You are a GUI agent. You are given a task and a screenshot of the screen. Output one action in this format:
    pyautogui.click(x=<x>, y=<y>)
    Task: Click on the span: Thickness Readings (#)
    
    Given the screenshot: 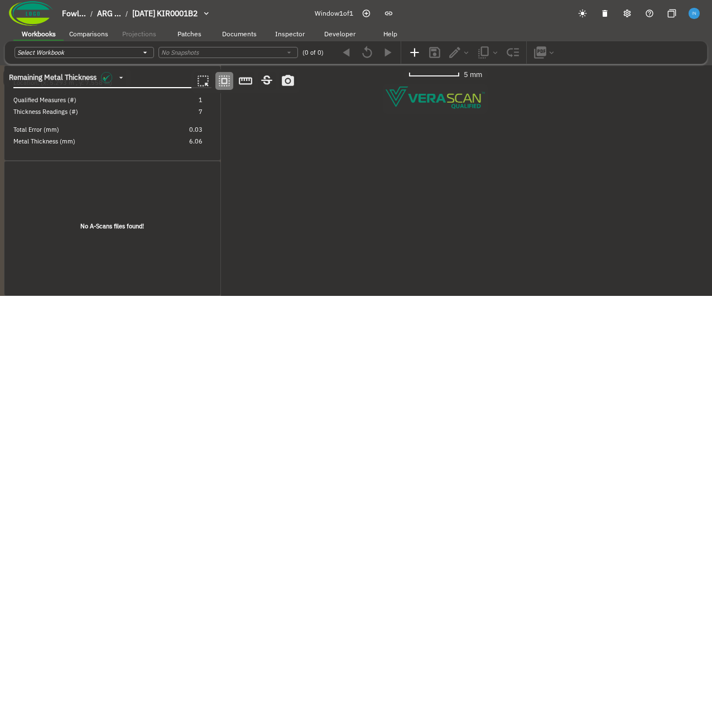 What is the action you would take?
    pyautogui.click(x=46, y=112)
    